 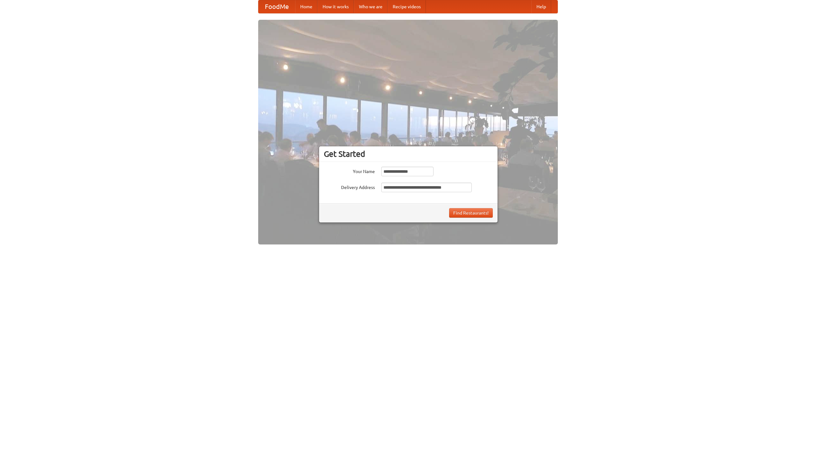 What do you see at coordinates (349, 170) in the screenshot?
I see `label: Your Name` at bounding box center [349, 170].